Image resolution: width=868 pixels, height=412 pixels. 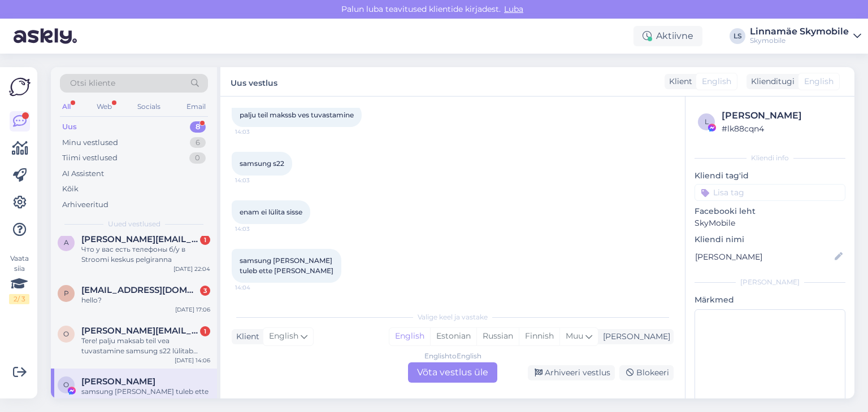 I want to click on div: Skymobile, so click(x=799, y=40).